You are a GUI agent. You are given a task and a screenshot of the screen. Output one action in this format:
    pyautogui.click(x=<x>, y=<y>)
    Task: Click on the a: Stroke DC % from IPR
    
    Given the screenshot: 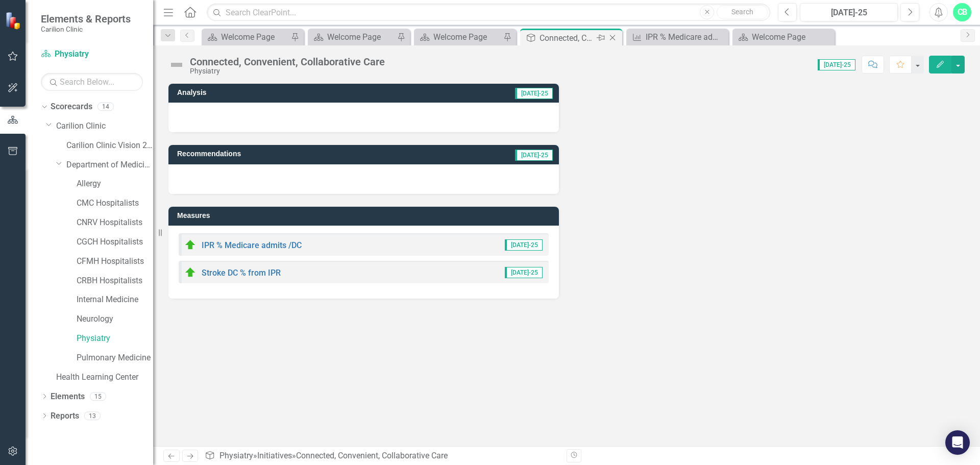 What is the action you would take?
    pyautogui.click(x=241, y=273)
    